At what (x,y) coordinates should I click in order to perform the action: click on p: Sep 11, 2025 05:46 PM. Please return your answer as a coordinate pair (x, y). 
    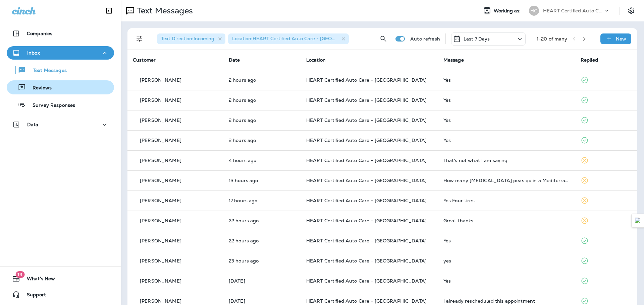
    Looking at the image, I should click on (262, 201).